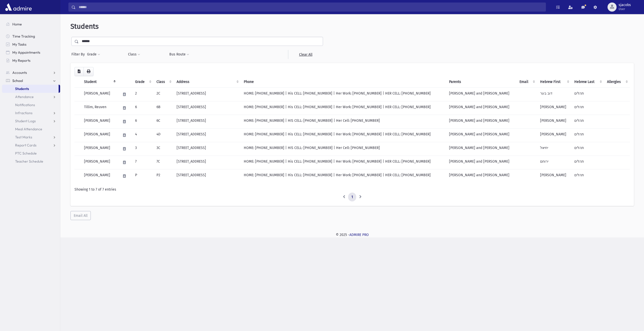 Image resolution: width=644 pixels, height=331 pixels. Describe the element at coordinates (143, 94) in the screenshot. I see `td: 2` at that location.